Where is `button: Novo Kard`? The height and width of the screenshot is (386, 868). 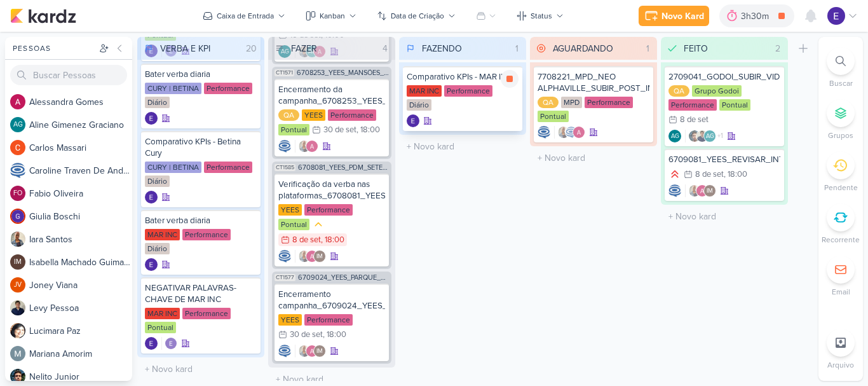
button: Novo Kard is located at coordinates (674, 16).